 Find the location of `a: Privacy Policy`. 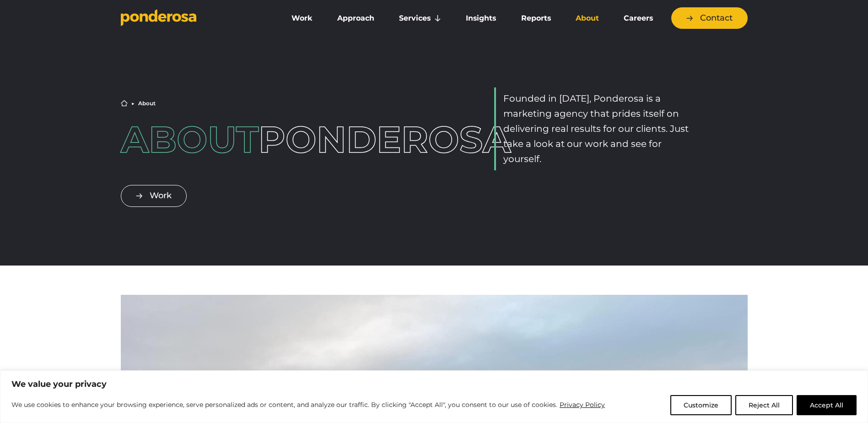

a: Privacy Policy is located at coordinates (582, 404).